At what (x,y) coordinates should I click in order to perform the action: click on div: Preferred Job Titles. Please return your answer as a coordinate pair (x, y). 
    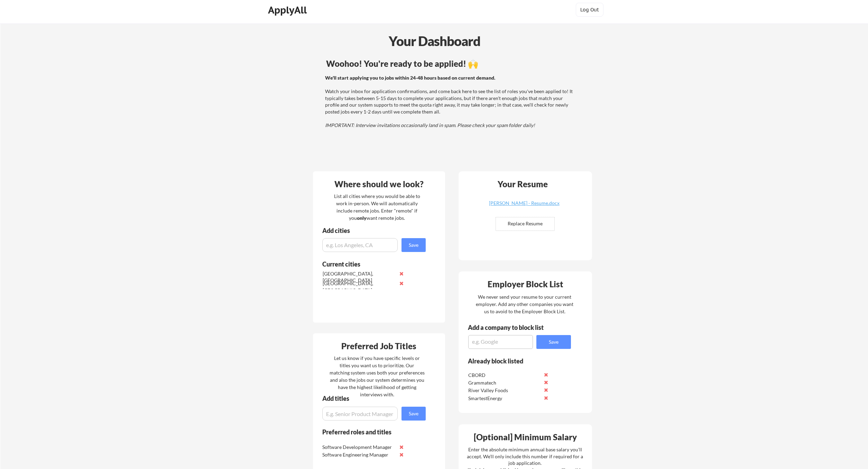
    Looking at the image, I should click on (379, 346).